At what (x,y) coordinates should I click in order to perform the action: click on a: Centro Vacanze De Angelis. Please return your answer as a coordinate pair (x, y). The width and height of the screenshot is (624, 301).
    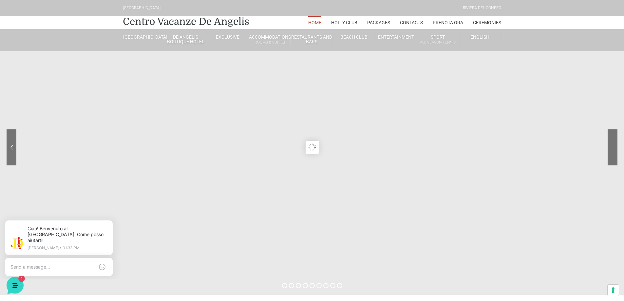
    Looking at the image, I should click on (186, 22).